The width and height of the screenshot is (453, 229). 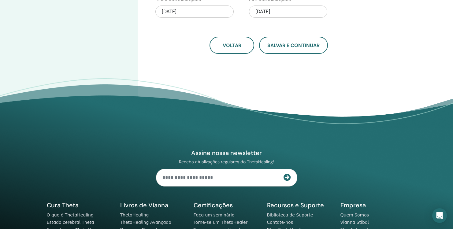 I want to click on font: Salvar e continuar, so click(x=294, y=45).